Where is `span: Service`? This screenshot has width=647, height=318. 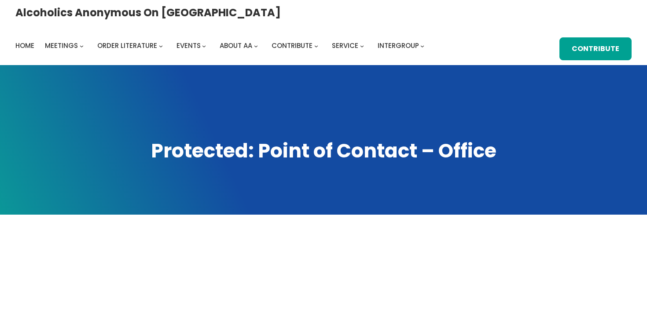
span: Service is located at coordinates (345, 45).